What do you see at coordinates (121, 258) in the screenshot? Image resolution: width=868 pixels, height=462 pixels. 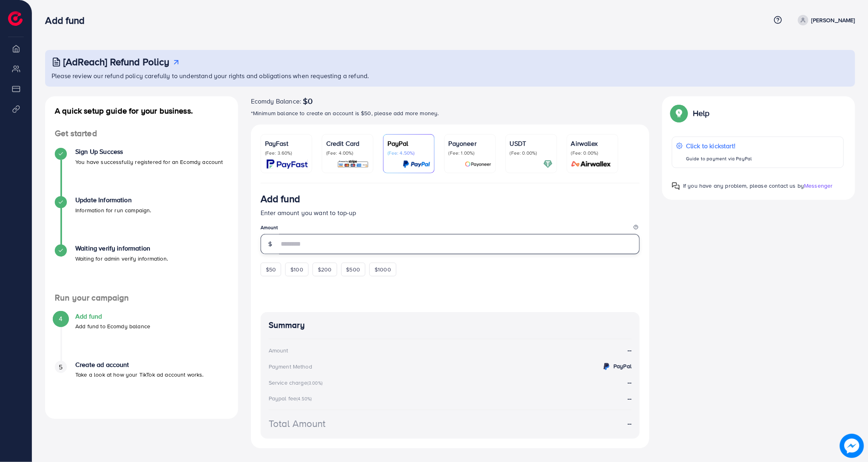 I see `p: Waiting for admin verify information.` at bounding box center [121, 258].